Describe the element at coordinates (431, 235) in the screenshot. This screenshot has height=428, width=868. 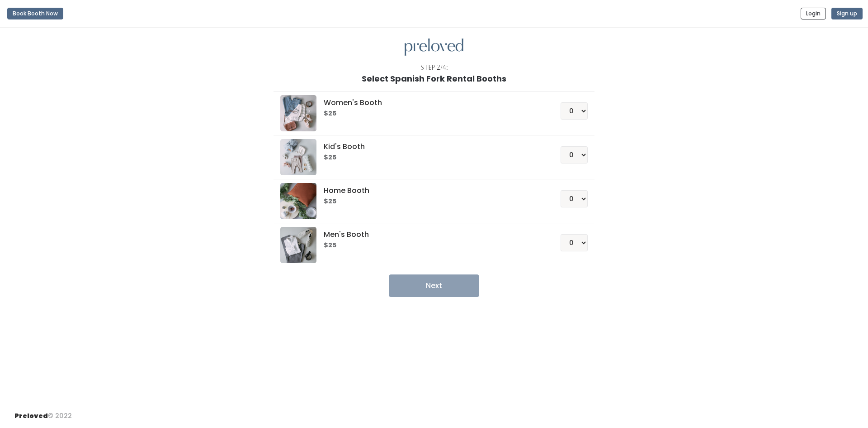
I see `h5: Men's Booth` at that location.